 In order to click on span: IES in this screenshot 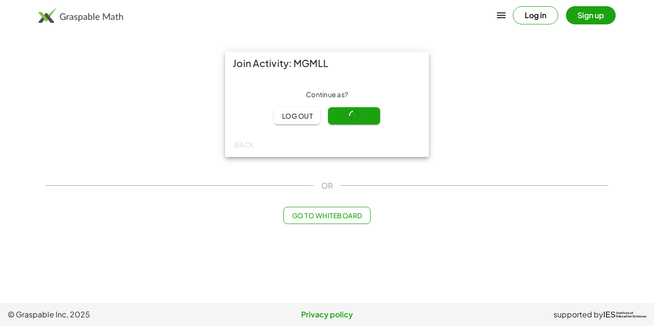, I will do `click(609, 314)`.